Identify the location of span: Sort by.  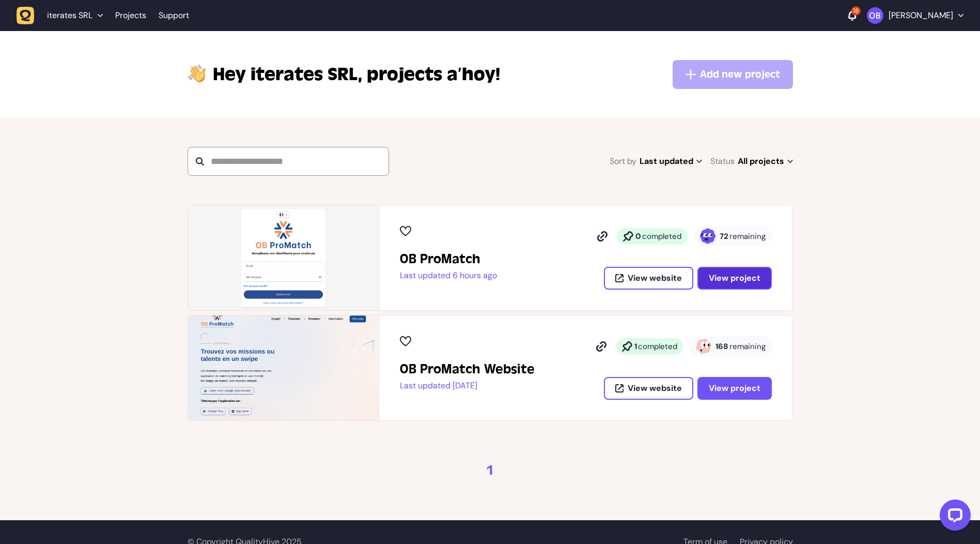
(623, 161).